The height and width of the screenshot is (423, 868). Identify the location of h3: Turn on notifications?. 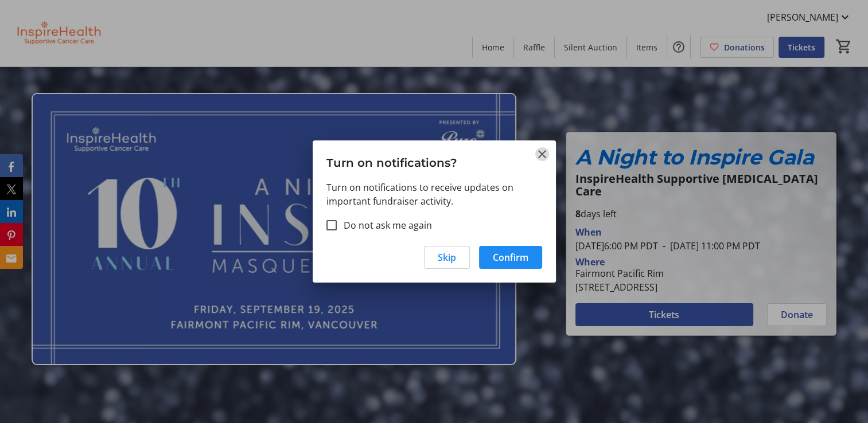
(434, 160).